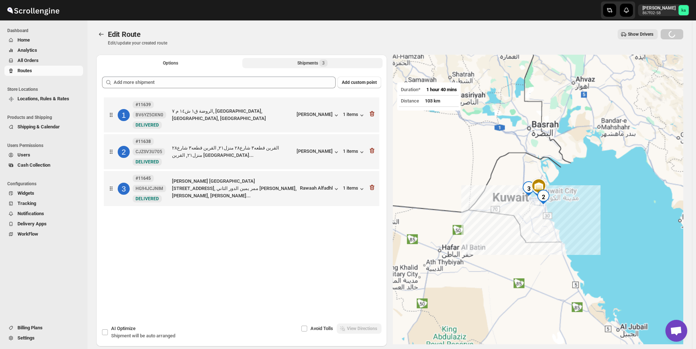 This screenshot has height=349, width=696. Describe the element at coordinates (46, 89) in the screenshot. I see `span: Store Locations` at that location.